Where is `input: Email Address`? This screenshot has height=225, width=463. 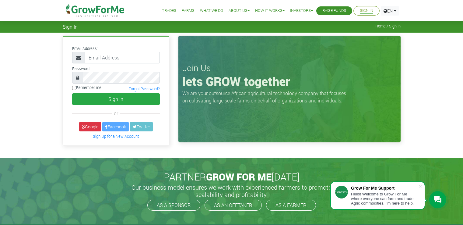 input: Email Address is located at coordinates (122, 58).